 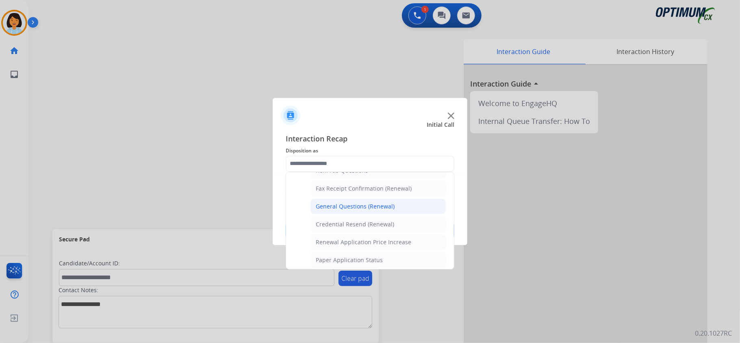 I want to click on span: Interaction Recap, so click(x=370, y=139).